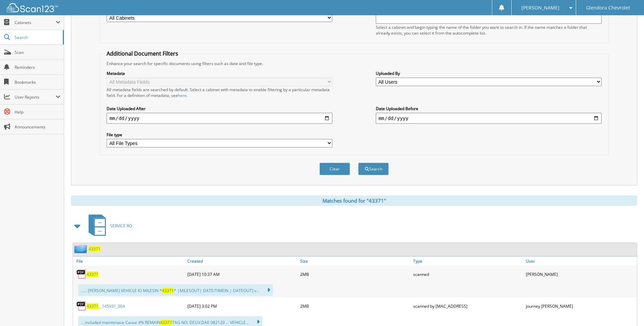 The height and width of the screenshot is (326, 644). What do you see at coordinates (354, 261) in the screenshot?
I see `a: Size` at bounding box center [354, 261].